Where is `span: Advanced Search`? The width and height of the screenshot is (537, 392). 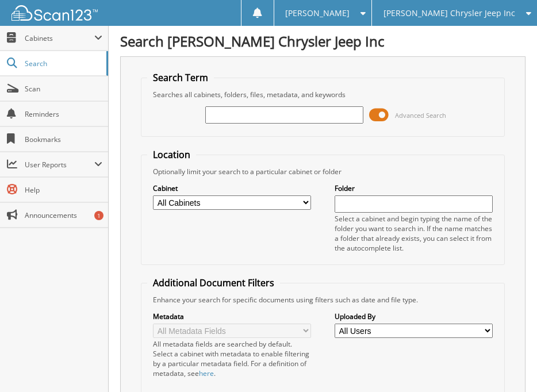 span: Advanced Search is located at coordinates (420, 115).